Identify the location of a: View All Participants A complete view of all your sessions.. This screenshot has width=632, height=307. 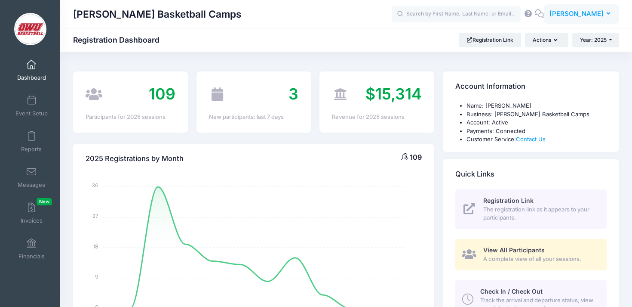
(531, 254).